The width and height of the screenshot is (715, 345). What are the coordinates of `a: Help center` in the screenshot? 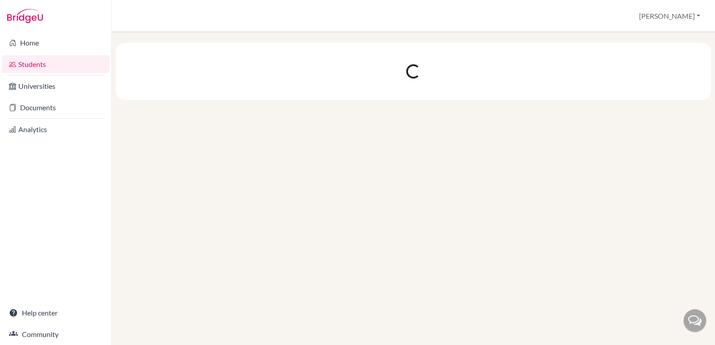 It's located at (55, 313).